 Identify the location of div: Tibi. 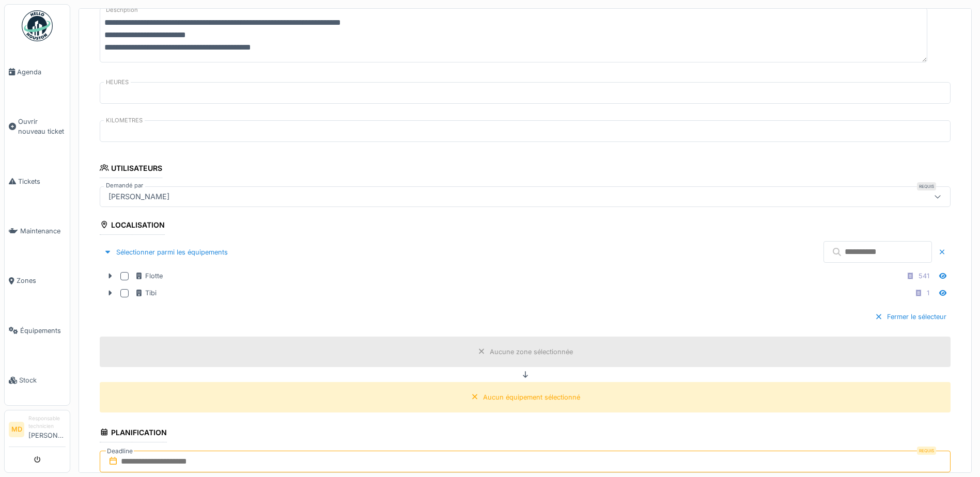
(146, 293).